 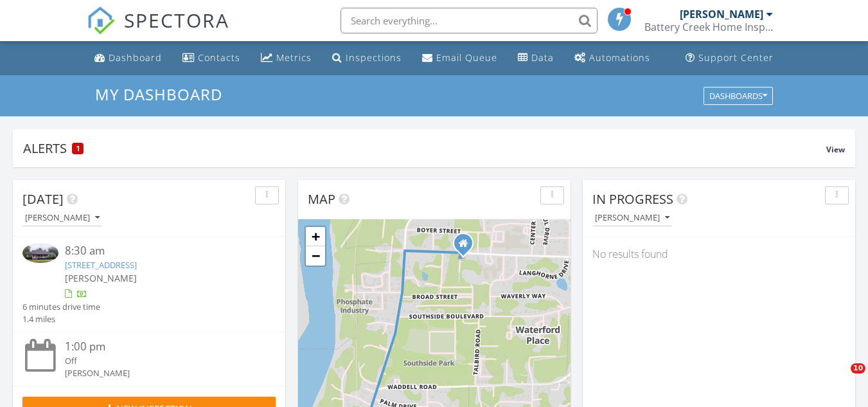 I want to click on div: 1:00 pm, so click(x=160, y=346).